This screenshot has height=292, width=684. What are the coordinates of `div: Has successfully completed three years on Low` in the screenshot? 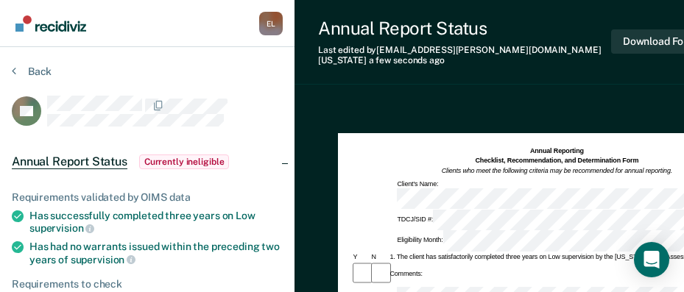 It's located at (156, 222).